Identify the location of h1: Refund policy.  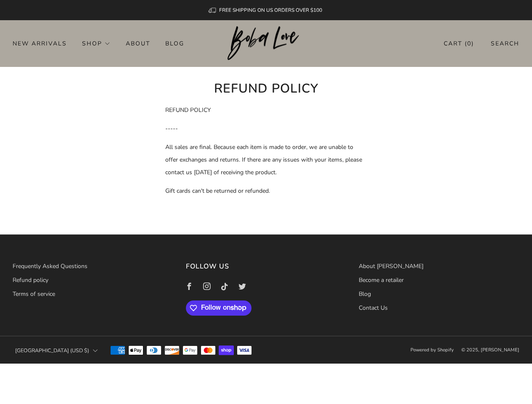
(266, 89).